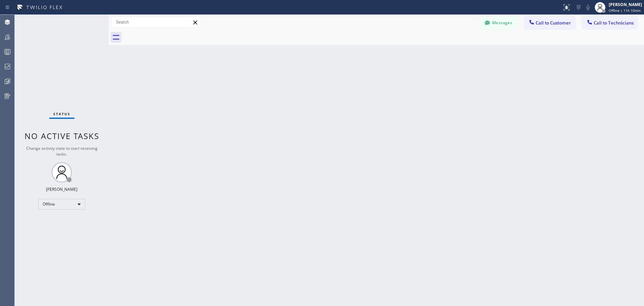 Image resolution: width=644 pixels, height=306 pixels. Describe the element at coordinates (550, 23) in the screenshot. I see `button: Call to Customer` at that location.